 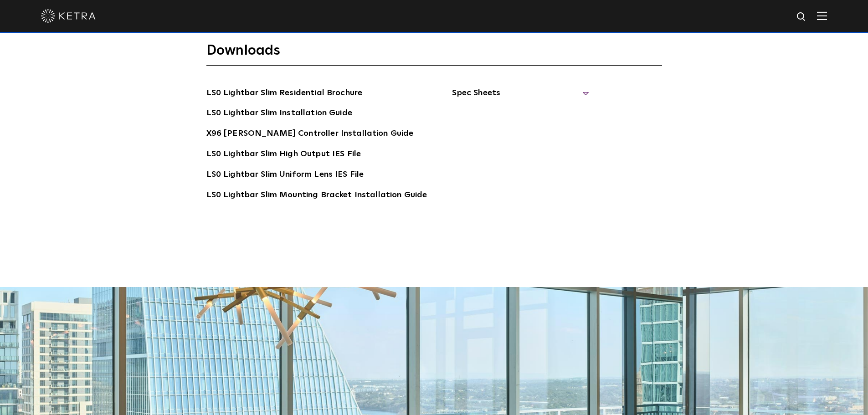 What do you see at coordinates (801, 17) in the screenshot?
I see `img: search icon` at bounding box center [801, 17].